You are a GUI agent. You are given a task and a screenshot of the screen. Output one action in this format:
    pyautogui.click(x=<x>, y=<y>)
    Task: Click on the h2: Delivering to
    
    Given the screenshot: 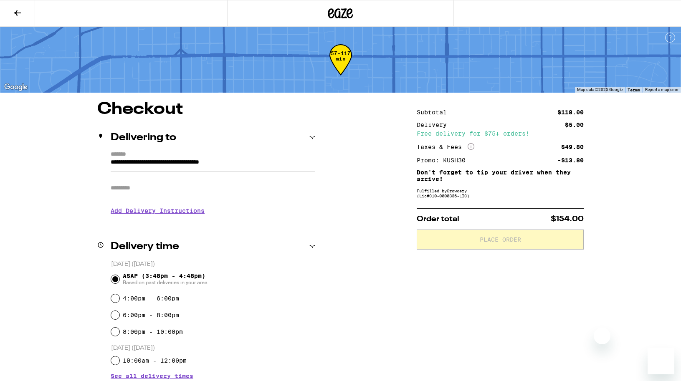 What is the action you would take?
    pyautogui.click(x=143, y=138)
    